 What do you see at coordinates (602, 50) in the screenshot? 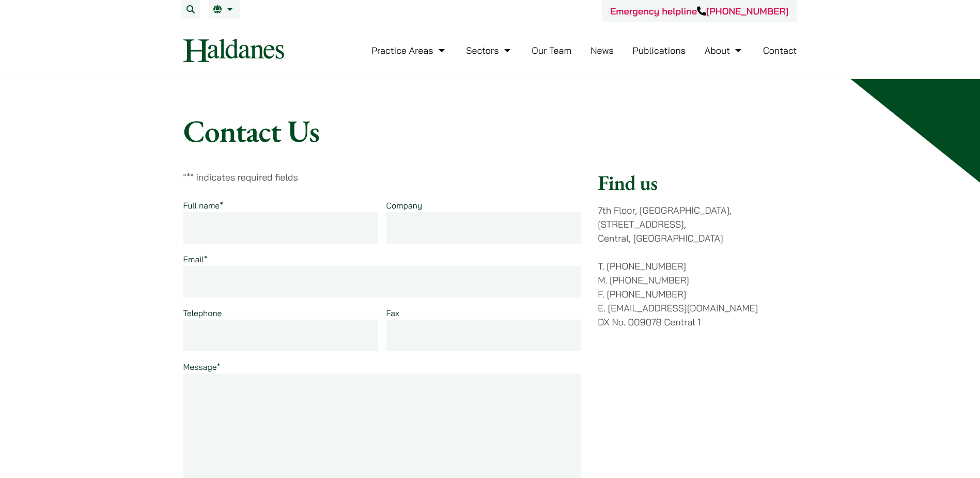
I see `a: News` at bounding box center [602, 50].